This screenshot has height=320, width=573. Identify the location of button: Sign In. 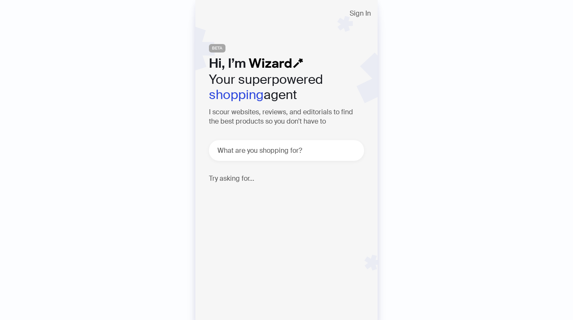
(360, 14).